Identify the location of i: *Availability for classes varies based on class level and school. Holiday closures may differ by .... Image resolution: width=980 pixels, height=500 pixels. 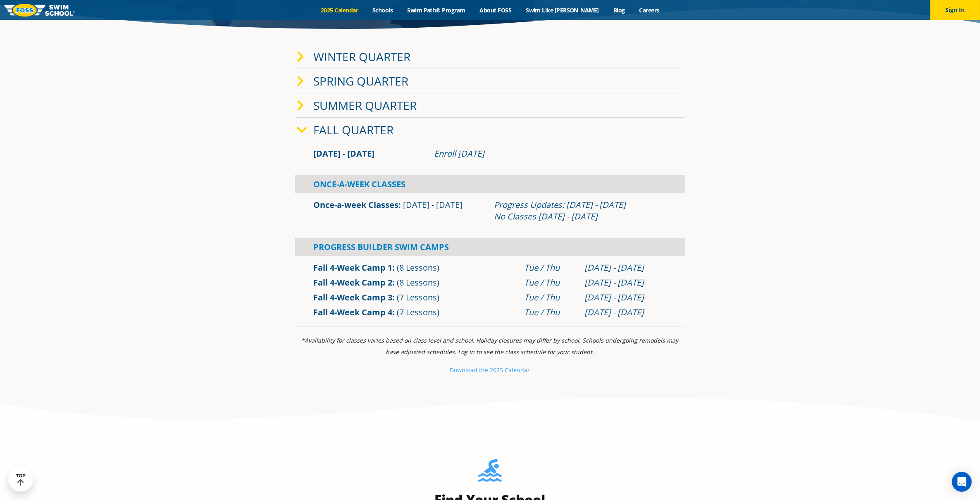
(490, 346).